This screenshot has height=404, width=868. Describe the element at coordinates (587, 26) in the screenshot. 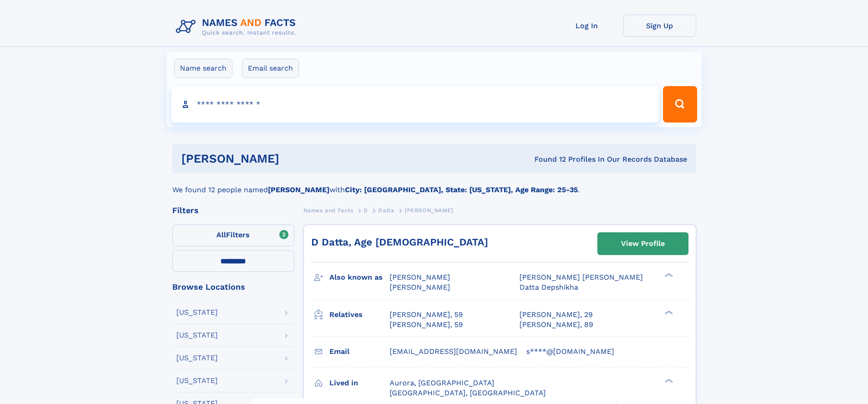

I see `a: Log In` at that location.